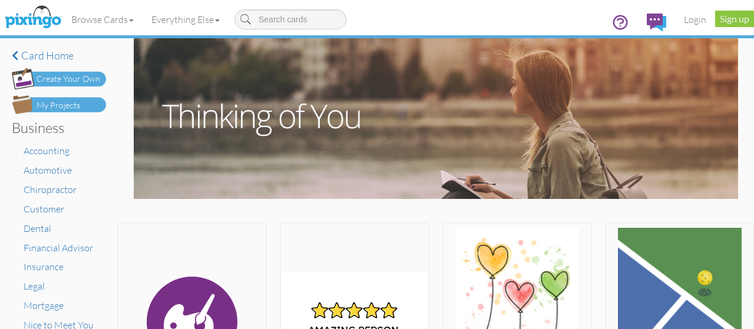 The height and width of the screenshot is (329, 754). What do you see at coordinates (33, 18) in the screenshot?
I see `img: pixingo logo` at bounding box center [33, 18].